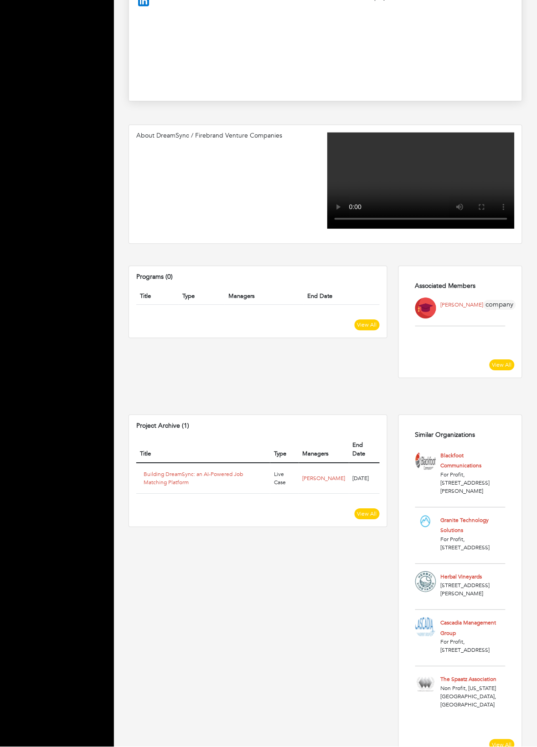  Describe the element at coordinates (258, 427) in the screenshot. I see `h4: Project Archive (1)` at that location.